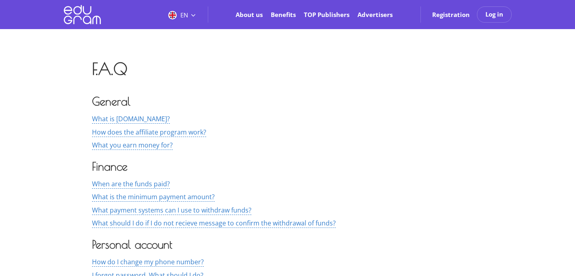 The image size is (575, 276). I want to click on span: What is the minimum payment amount?, so click(153, 197).